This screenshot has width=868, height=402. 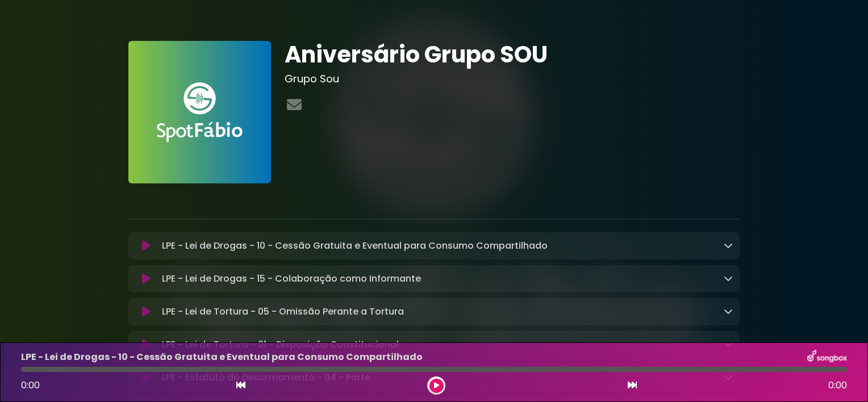 What do you see at coordinates (512, 79) in the screenshot?
I see `h3: Grupo Sou` at bounding box center [512, 79].